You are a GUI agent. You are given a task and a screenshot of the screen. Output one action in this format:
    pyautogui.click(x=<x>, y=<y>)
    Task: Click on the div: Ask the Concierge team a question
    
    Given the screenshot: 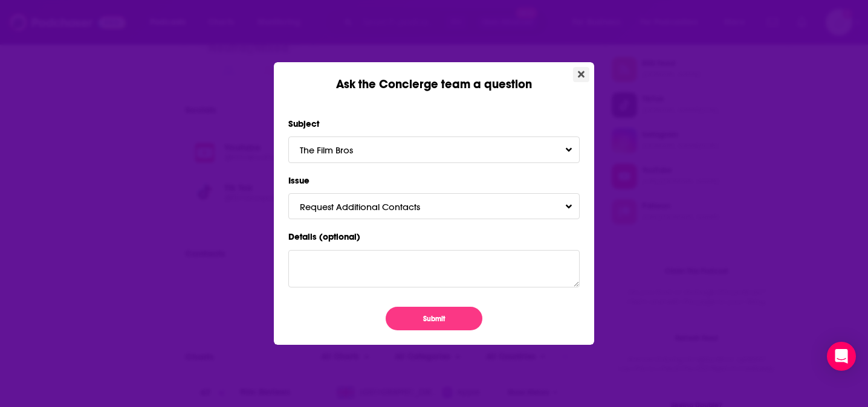 What is the action you would take?
    pyautogui.click(x=434, y=76)
    